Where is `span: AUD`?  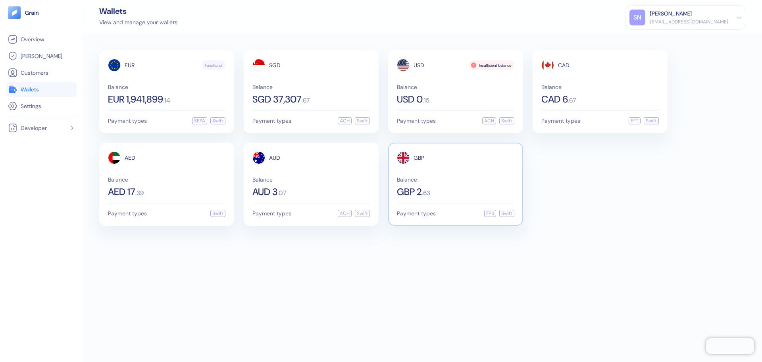 span: AUD is located at coordinates (275, 158).